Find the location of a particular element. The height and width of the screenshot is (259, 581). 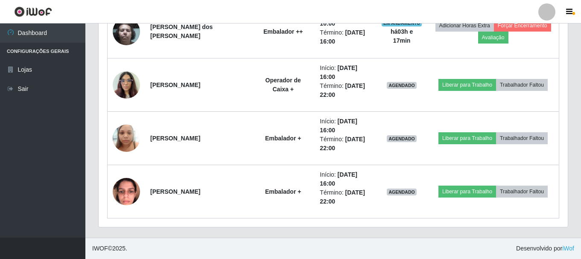

a: iWof is located at coordinates (568, 249).